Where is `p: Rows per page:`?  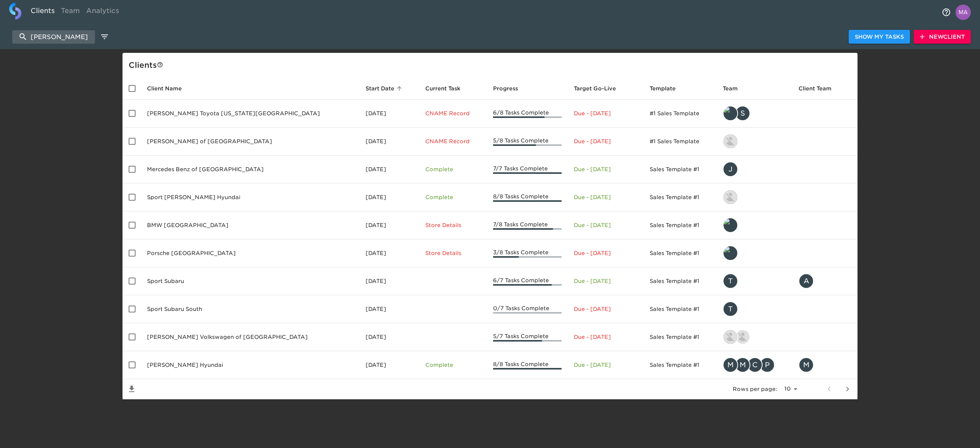 p: Rows per page: is located at coordinates (755, 390).